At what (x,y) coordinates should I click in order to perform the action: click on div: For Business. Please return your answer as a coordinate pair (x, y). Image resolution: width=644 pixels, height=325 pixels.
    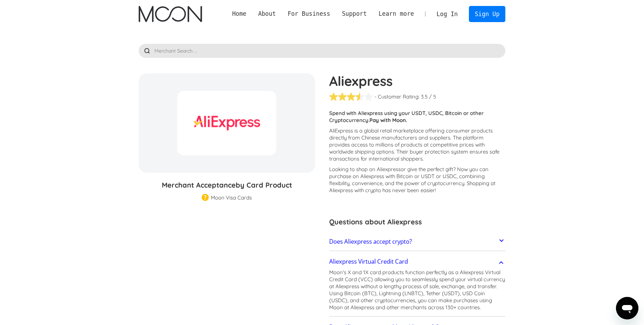
    Looking at the image, I should click on (309, 13).